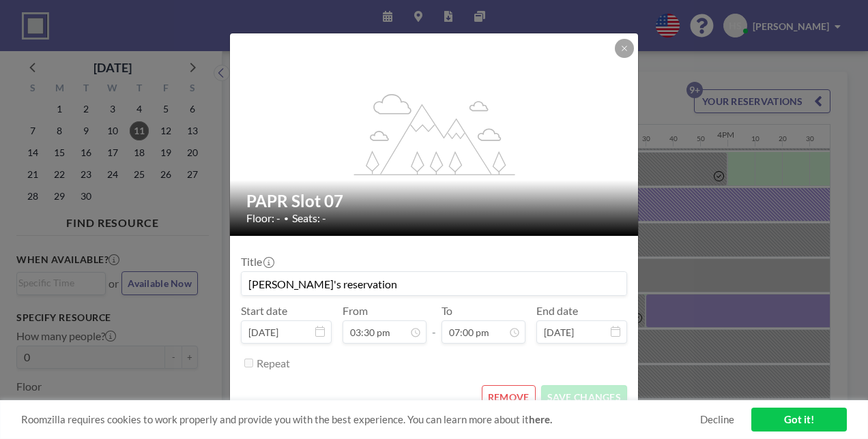 The height and width of the screenshot is (439, 868). What do you see at coordinates (264, 311) in the screenshot?
I see `label: Start date` at bounding box center [264, 311].